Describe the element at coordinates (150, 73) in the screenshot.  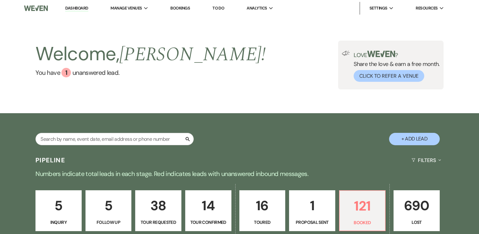
I see `a: You have 1 unanswered lead.` at that location.